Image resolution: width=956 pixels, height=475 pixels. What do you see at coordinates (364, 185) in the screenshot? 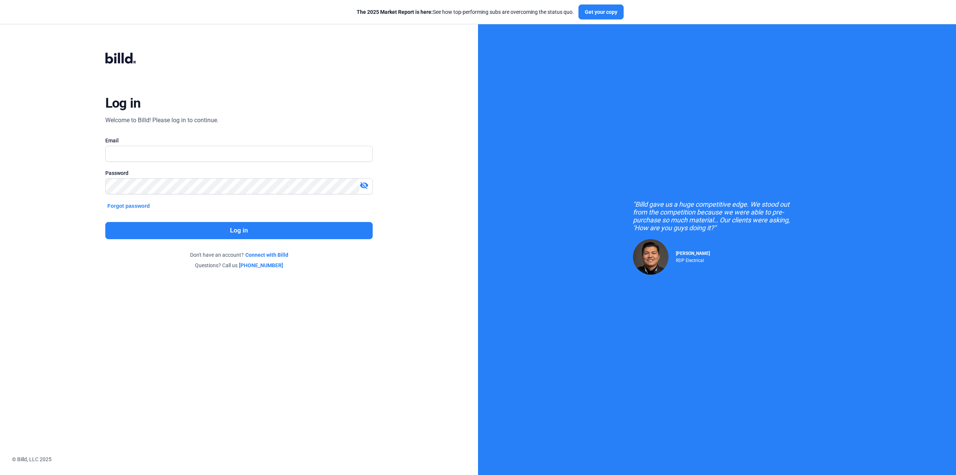
I see `mat-icon: visibility_off` at bounding box center [364, 185].